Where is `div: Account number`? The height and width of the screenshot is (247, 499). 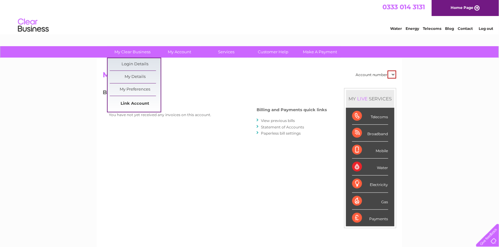
div: Account number is located at coordinates (376, 75).